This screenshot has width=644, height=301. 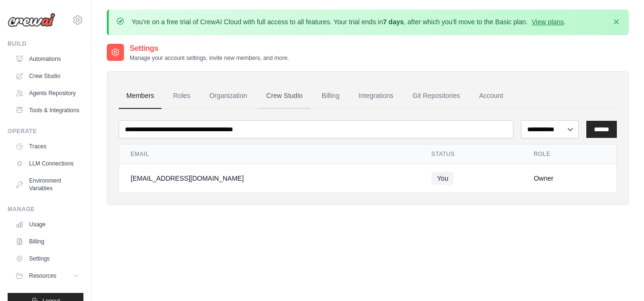 What do you see at coordinates (471, 154) in the screenshot?
I see `th: Status` at bounding box center [471, 154].